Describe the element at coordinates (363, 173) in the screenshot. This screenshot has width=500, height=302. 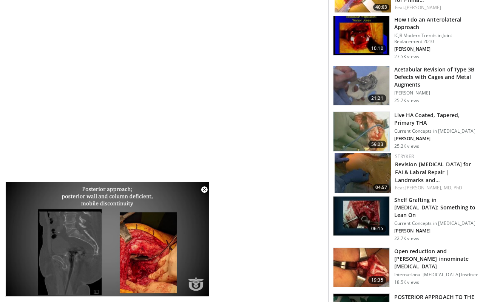
I see `img: rQqFhpGihXXoLKSn5hMDoxOjBrOw-uIx_3.150x105_q85_crop-smart_upscale.jpg` at that location.